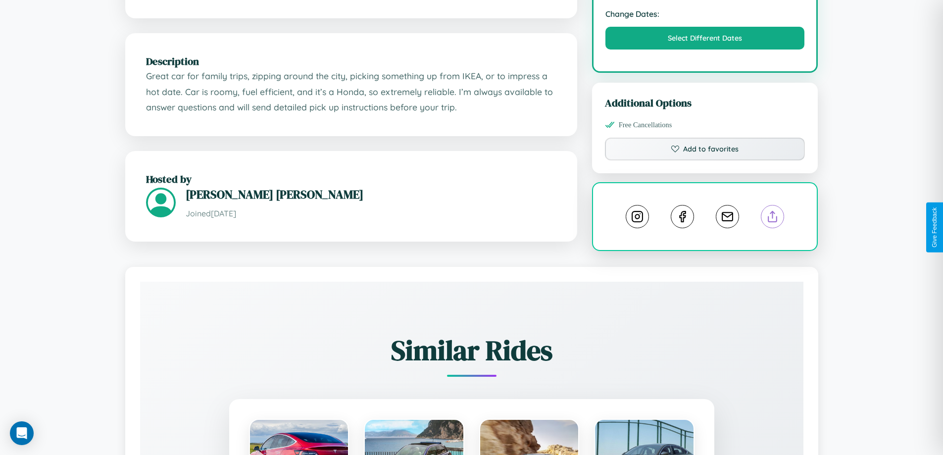 This screenshot has width=943, height=455. I want to click on h2: Hosted by, so click(351, 179).